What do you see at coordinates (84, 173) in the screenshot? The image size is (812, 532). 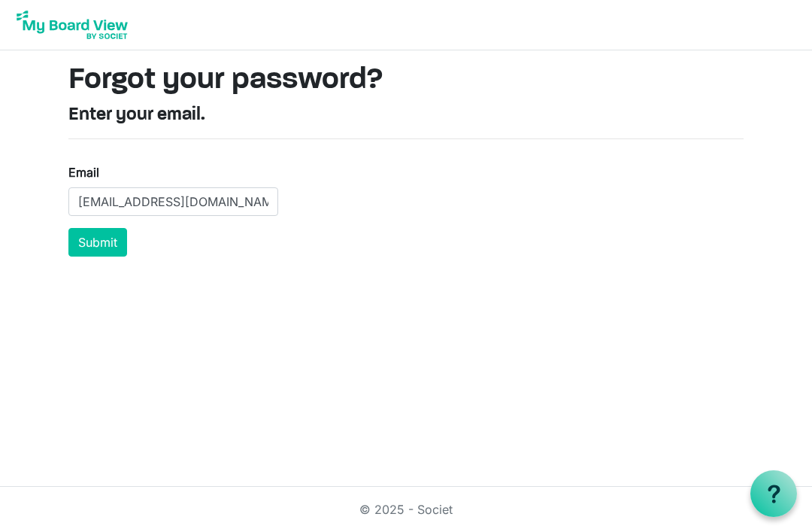 I see `label: Email` at bounding box center [84, 173].